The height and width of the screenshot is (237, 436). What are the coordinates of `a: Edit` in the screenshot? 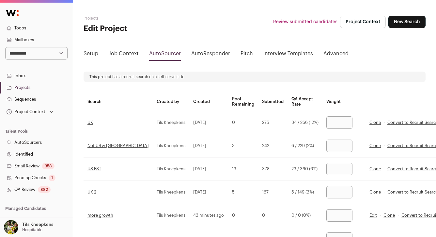 It's located at (373, 215).